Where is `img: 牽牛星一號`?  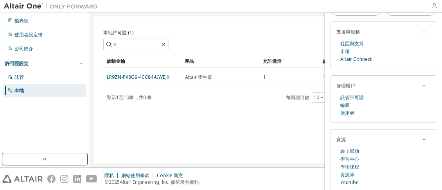 img: 牽牛星一號 is located at coordinates (53, 6).